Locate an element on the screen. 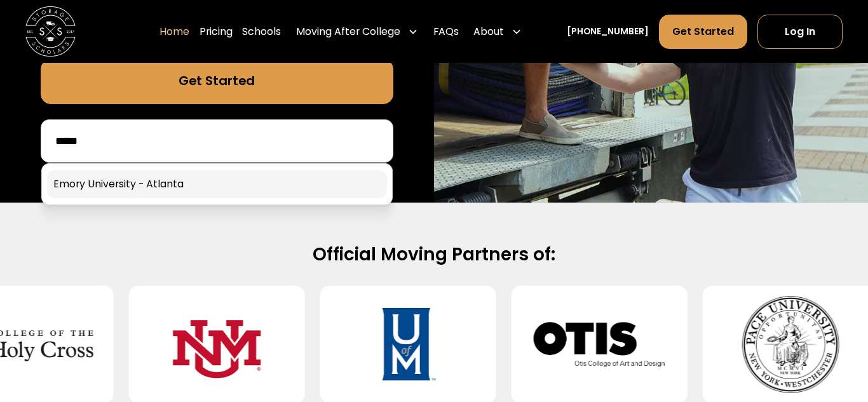  img: University of New Mexico is located at coordinates (216, 345).